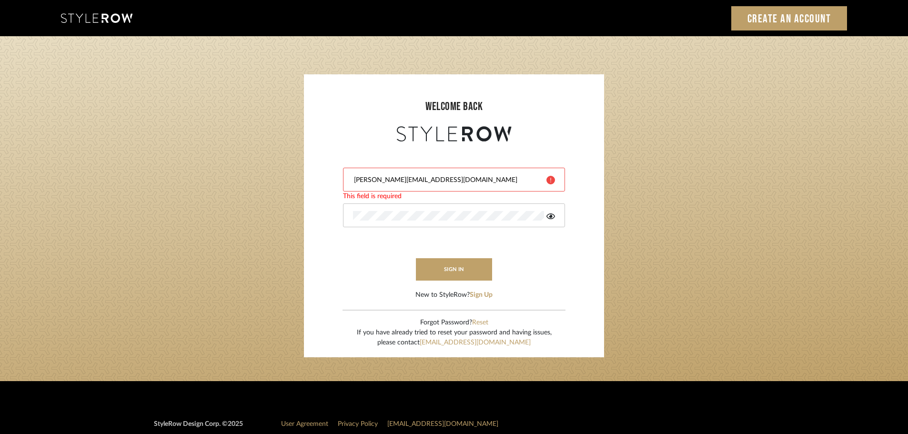 This screenshot has height=434, width=908. Describe the element at coordinates (454, 107) in the screenshot. I see `div: welcome back` at that location.